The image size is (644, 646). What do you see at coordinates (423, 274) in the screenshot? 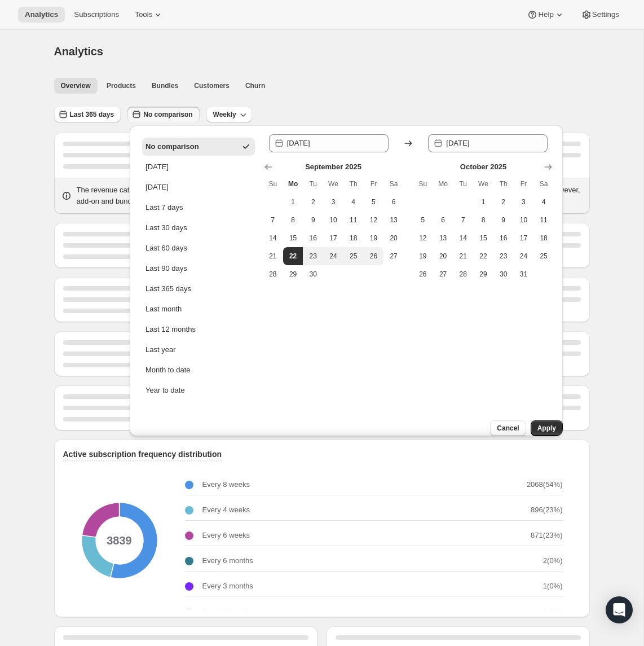
I see `button: Sunday October 26 2025` at bounding box center [423, 274].